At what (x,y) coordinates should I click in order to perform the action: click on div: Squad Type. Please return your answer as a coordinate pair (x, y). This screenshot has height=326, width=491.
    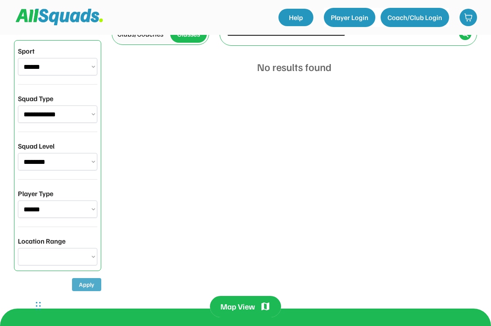
    Looking at the image, I should click on (35, 99).